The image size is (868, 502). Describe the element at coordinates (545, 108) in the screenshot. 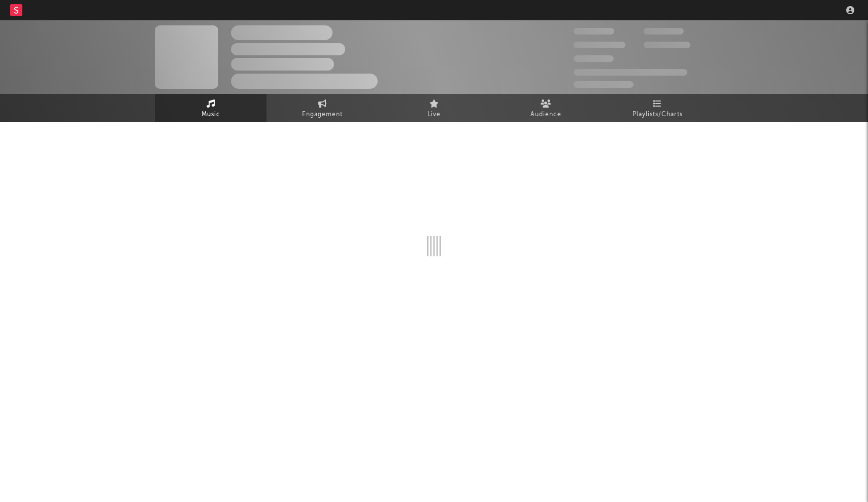

I see `a: Audience` at that location.